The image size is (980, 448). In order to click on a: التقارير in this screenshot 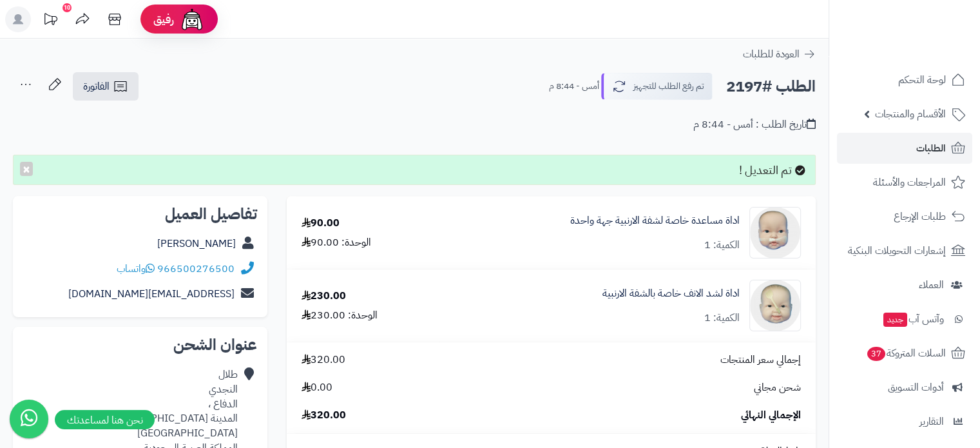, I will do `click(904, 421)`.